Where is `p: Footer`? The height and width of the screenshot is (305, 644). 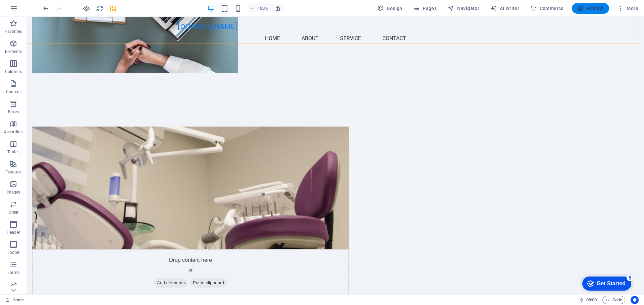
p: Footer is located at coordinates (14, 252).